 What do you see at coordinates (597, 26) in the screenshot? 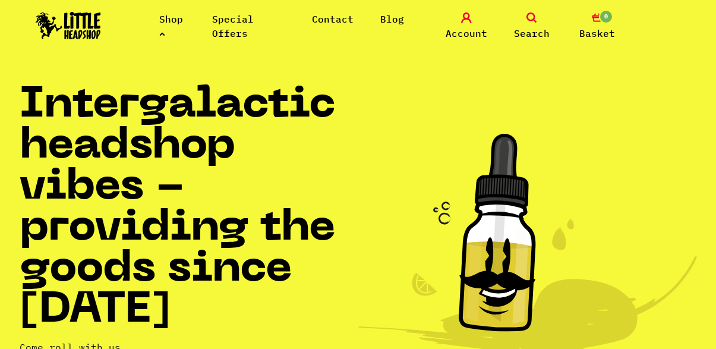
I see `a: 0 Basket` at bounding box center [597, 26].